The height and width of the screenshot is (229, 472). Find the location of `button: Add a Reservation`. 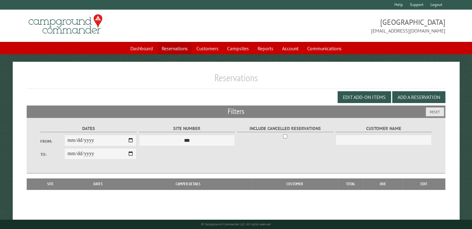

button: Add a Reservation is located at coordinates (419, 97).